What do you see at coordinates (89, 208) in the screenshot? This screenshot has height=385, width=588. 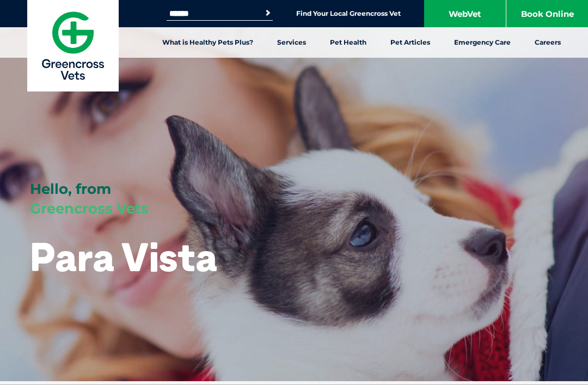 I see `span: Greencross Vets` at bounding box center [89, 208].